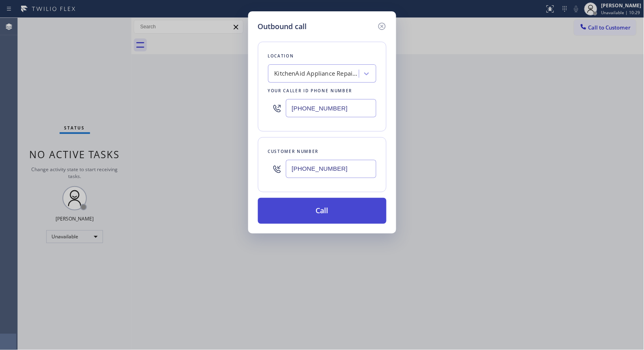 This screenshot has height=350, width=644. Describe the element at coordinates (282, 26) in the screenshot. I see `h5: Outbound call` at that location.